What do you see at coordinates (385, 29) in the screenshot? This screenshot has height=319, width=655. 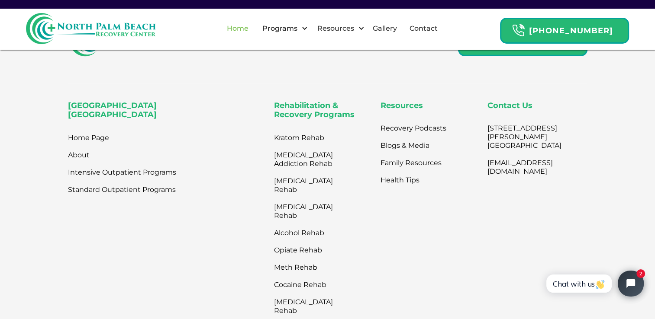 I see `a: Gallery` at bounding box center [385, 29].